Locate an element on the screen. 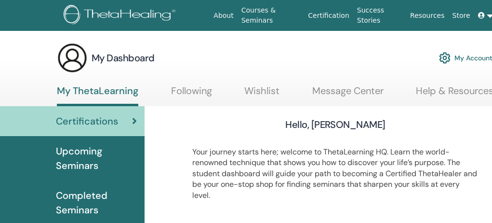 The width and height of the screenshot is (492, 223). a: Certification is located at coordinates (328, 15).